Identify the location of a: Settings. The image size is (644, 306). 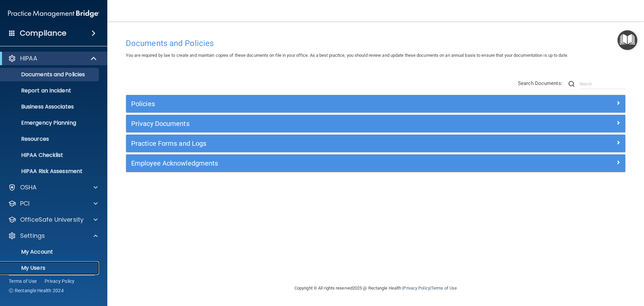
(52, 236).